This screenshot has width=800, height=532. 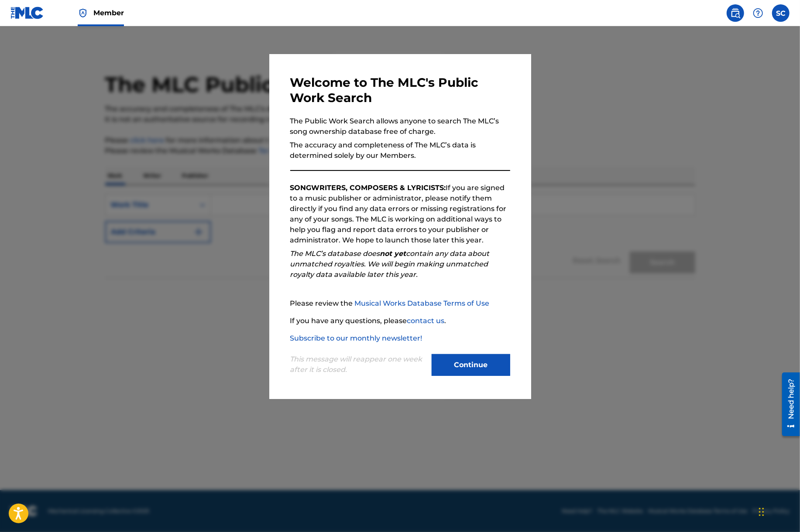 I want to click on div: Drag, so click(x=761, y=512).